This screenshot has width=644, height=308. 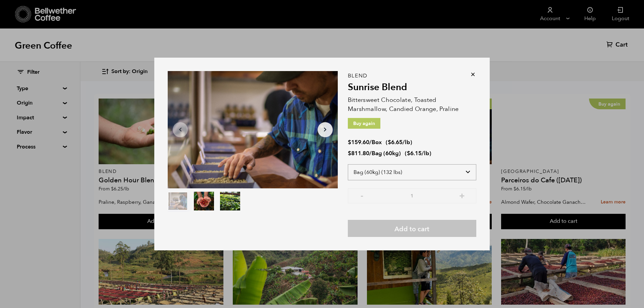 I want to click on bdi: 6.65, so click(x=395, y=142).